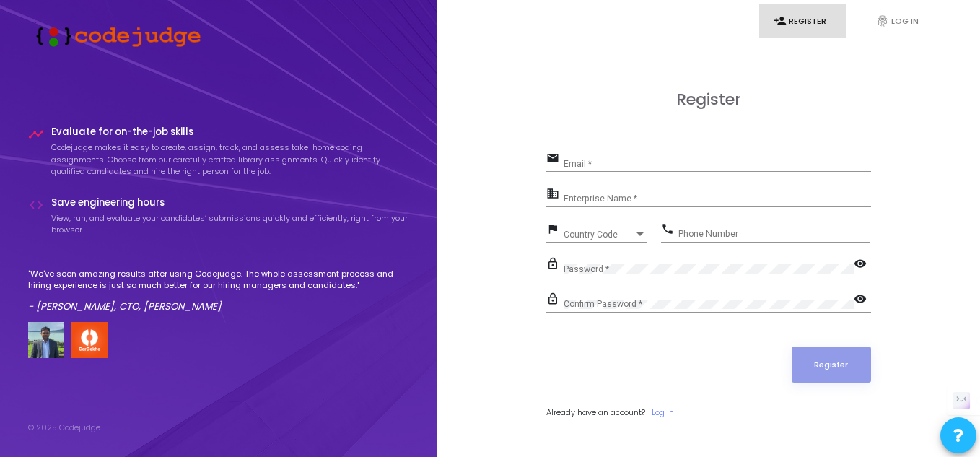 This screenshot has width=980, height=457. What do you see at coordinates (708, 99) in the screenshot?
I see `h3: Register` at bounding box center [708, 99].